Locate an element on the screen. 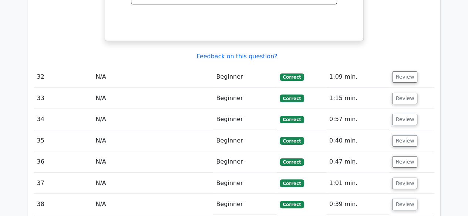 The width and height of the screenshot is (468, 216). u: Feedback on this question? is located at coordinates (237, 56).